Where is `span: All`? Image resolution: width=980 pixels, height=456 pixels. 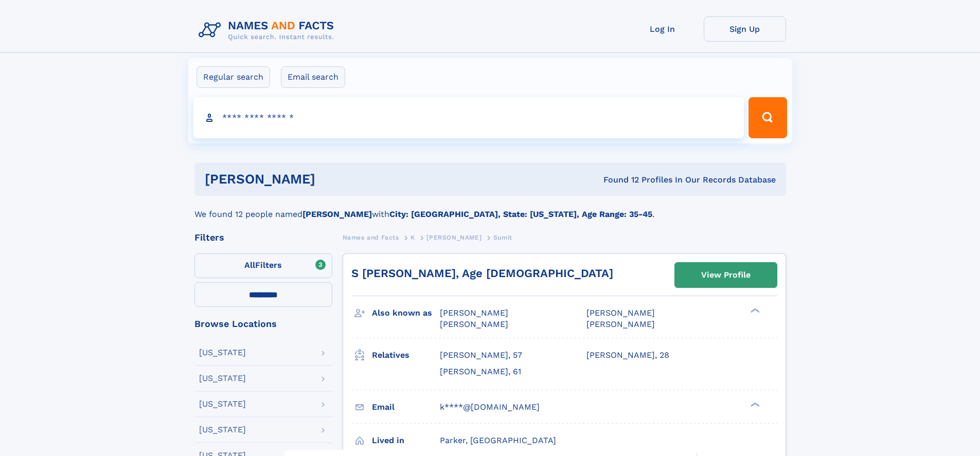
span: All is located at coordinates (250, 265).